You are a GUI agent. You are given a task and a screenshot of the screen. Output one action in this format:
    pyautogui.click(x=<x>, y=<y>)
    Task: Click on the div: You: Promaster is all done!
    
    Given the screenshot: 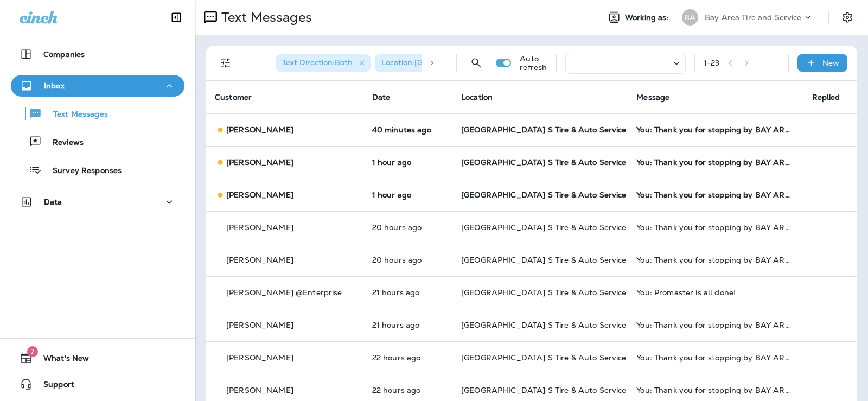 What is the action you would take?
    pyautogui.click(x=715, y=292)
    